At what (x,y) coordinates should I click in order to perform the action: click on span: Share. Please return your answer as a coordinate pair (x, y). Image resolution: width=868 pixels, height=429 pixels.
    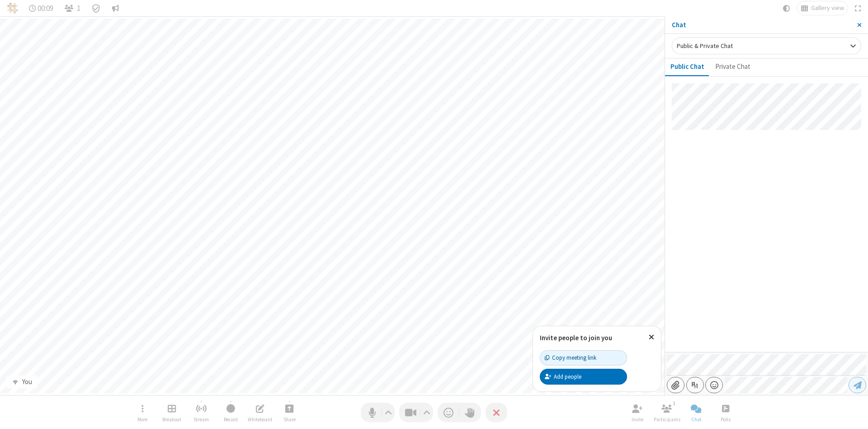
    Looking at the image, I should click on (289, 419).